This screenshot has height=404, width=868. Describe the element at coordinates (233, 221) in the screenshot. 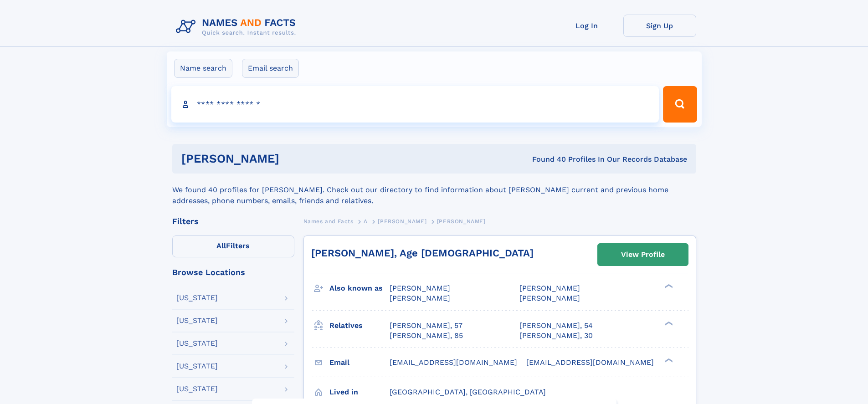

I see `div: Filters` at that location.